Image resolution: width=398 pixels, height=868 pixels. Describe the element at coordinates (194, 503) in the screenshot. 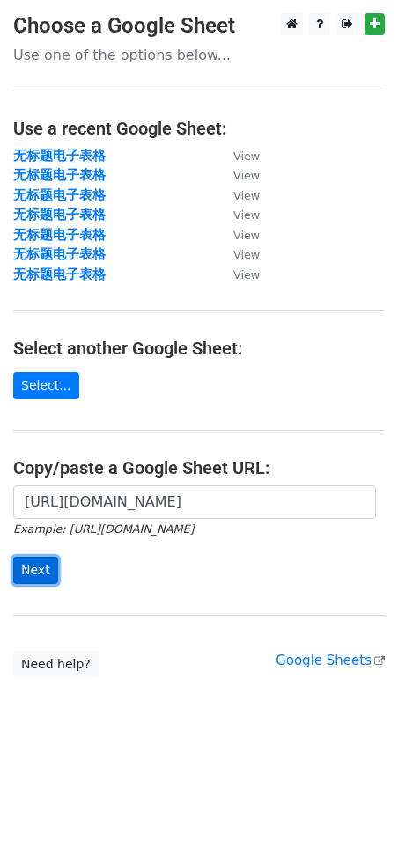

I see `input: Paste your Google Sheet URL here` at that location.